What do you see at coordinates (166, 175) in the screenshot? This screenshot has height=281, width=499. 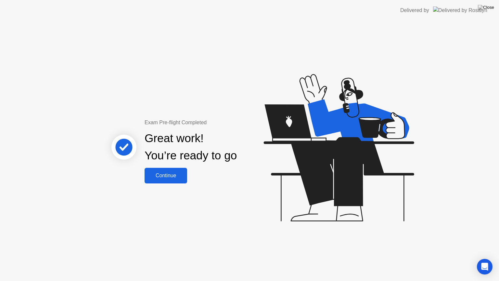 I see `div: Continue` at bounding box center [166, 175].